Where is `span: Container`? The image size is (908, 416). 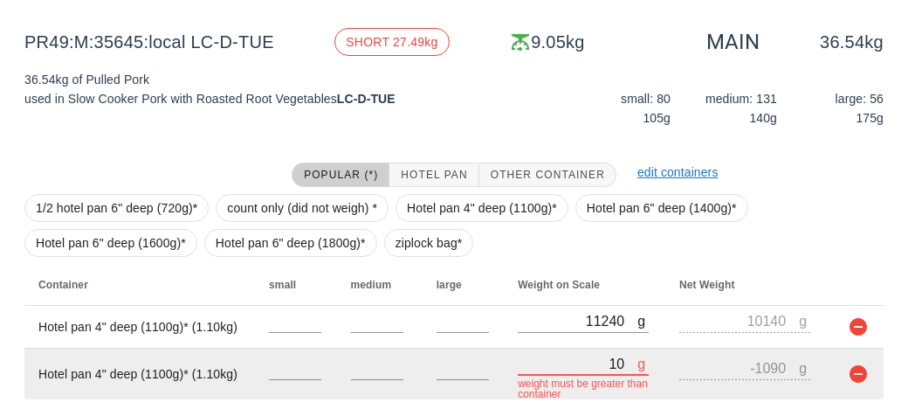 span: Container is located at coordinates (63, 285).